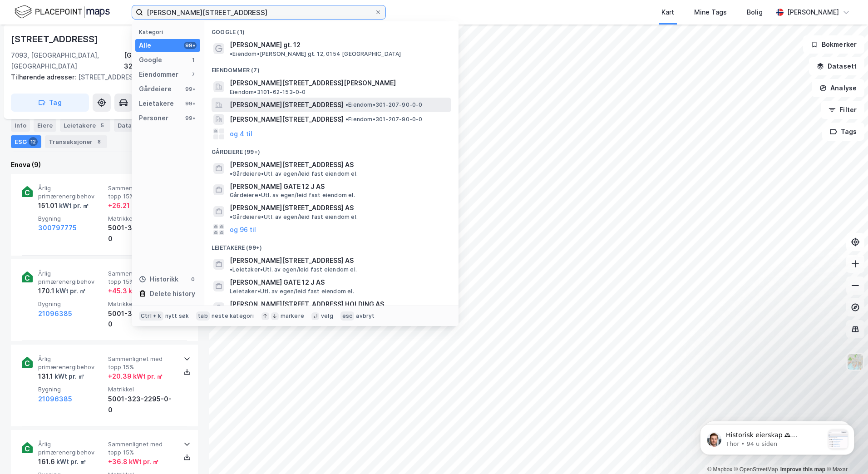 The width and height of the screenshot is (868, 474). I want to click on div: 7, so click(193, 74).